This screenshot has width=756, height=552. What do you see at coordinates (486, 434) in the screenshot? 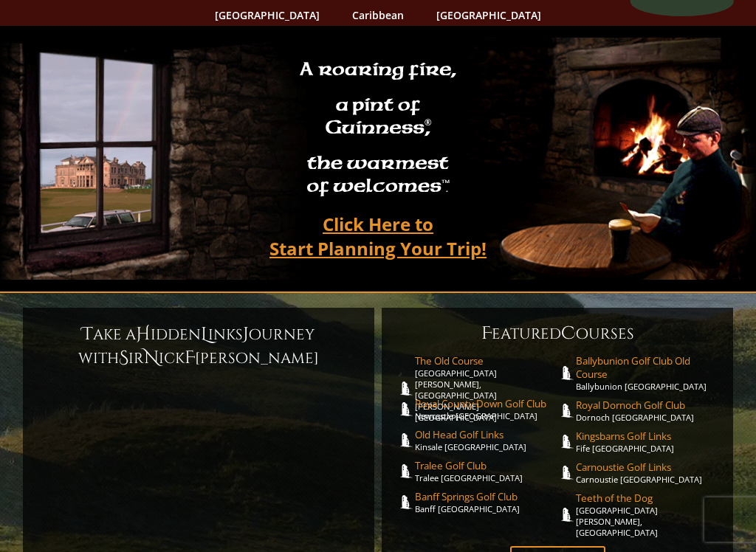
I see `span: Old Head Golf Links` at bounding box center [486, 434].